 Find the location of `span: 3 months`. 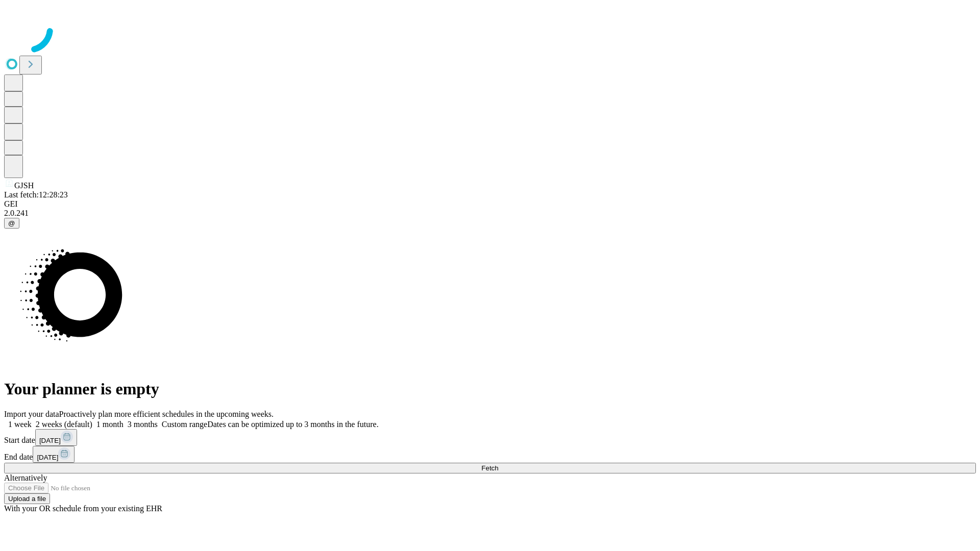

span: 3 months is located at coordinates (142, 424).